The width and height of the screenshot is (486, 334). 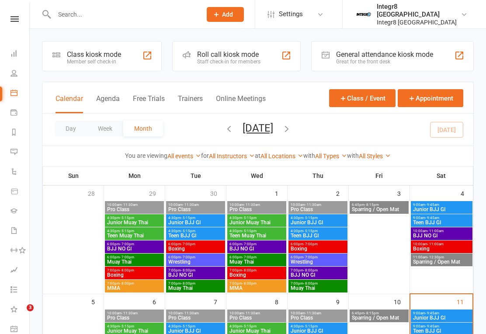 What do you see at coordinates (403, 193) in the screenshot?
I see `div: 3` at bounding box center [403, 193].